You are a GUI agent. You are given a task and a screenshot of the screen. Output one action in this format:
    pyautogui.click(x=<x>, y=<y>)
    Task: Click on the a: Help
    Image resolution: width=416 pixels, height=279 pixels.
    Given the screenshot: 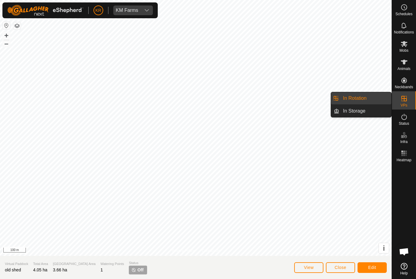 What is the action you would take?
    pyautogui.click(x=404, y=269)
    